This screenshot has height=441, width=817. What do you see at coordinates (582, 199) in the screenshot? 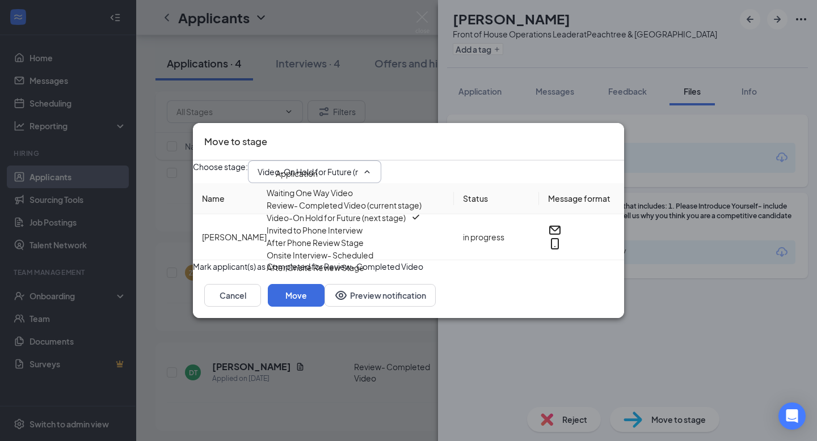
I see `th: Message format` at bounding box center [582, 199].